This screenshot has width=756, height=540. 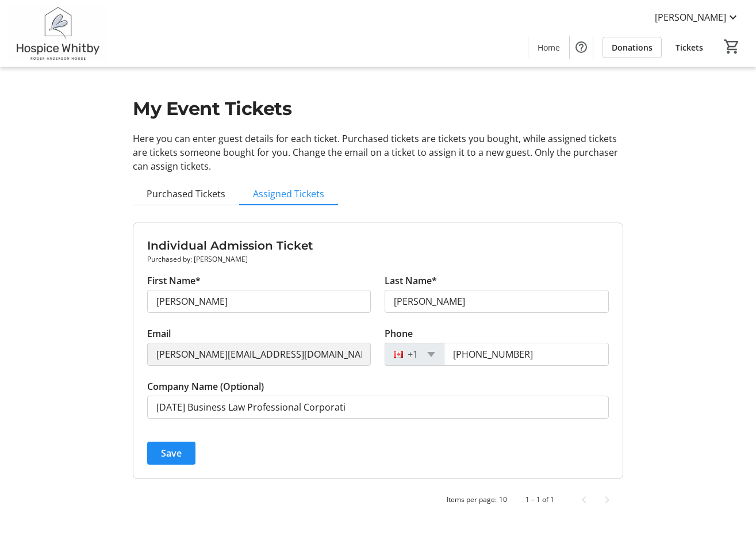 What do you see at coordinates (186, 194) in the screenshot?
I see `span: Purchased Tickets` at bounding box center [186, 194].